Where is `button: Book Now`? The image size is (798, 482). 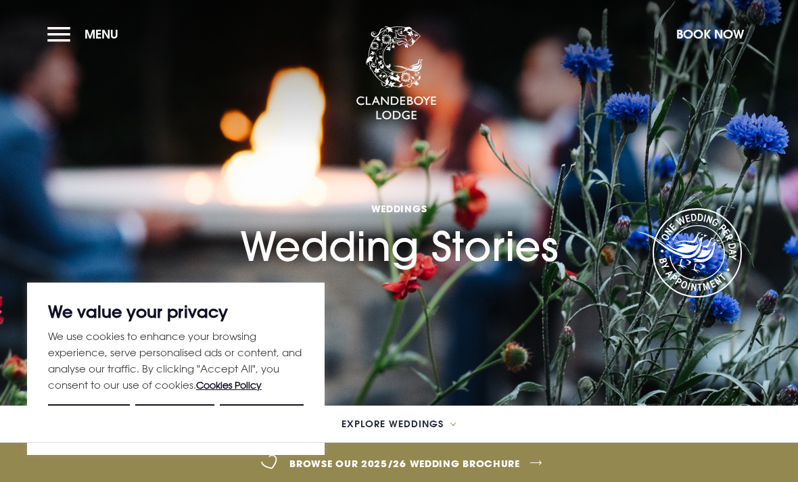 button: Book Now is located at coordinates (710, 34).